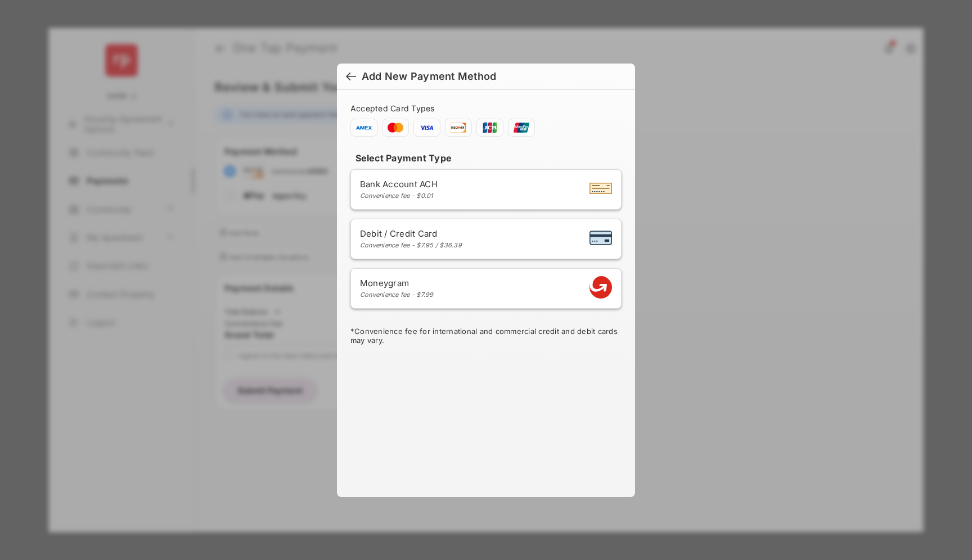  Describe the element at coordinates (410, 233) in the screenshot. I see `span: Debit / Credit Card` at that location.